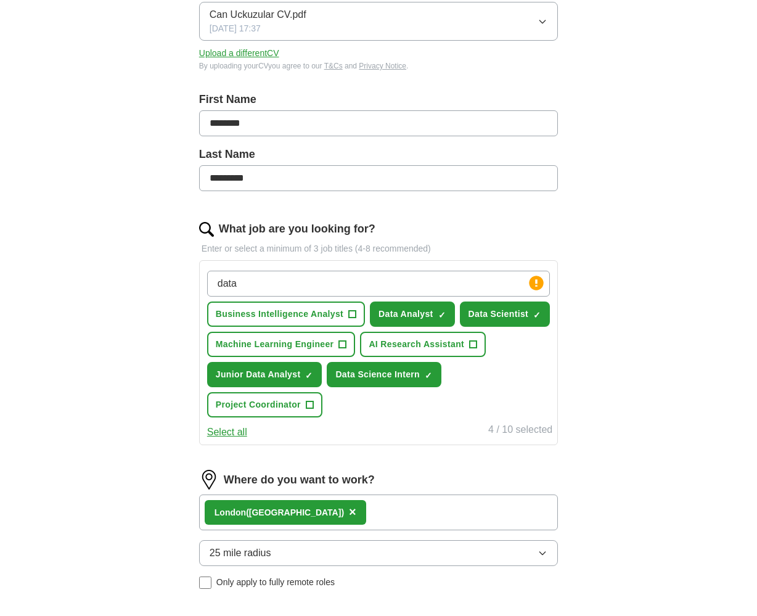 The height and width of the screenshot is (616, 757). Describe the element at coordinates (258, 404) in the screenshot. I see `span: Project Coordinator` at that location.